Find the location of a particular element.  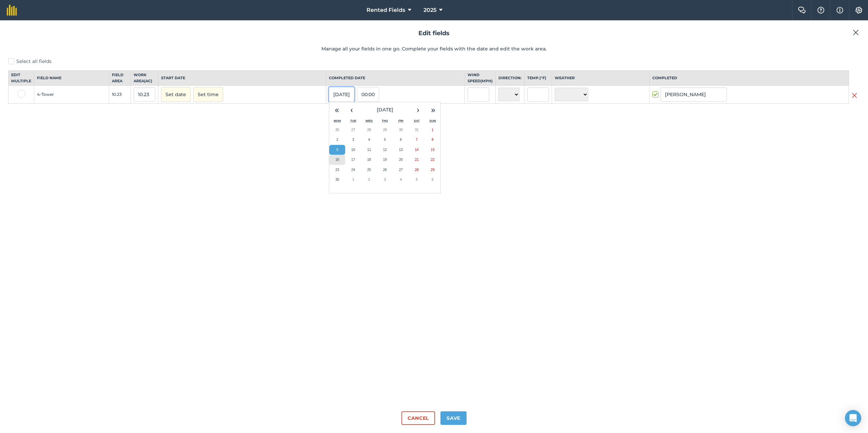

button: July 6, 2025 is located at coordinates (432, 180).